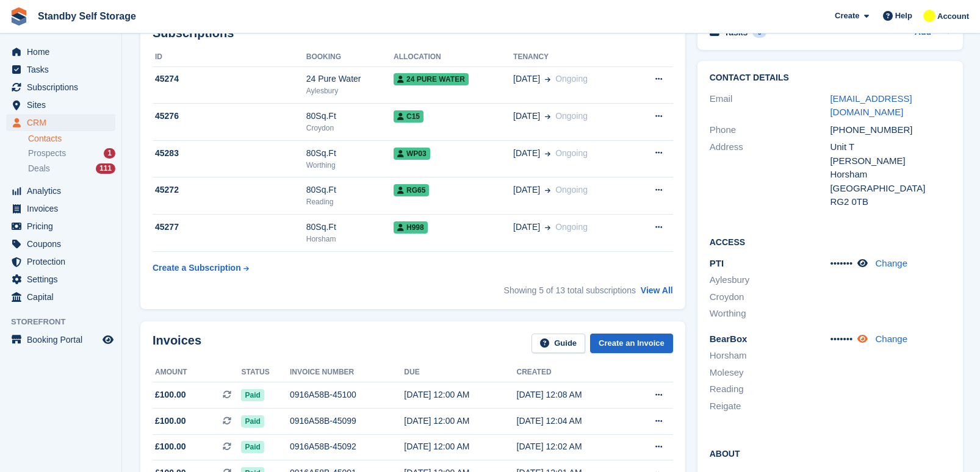  I want to click on span: Pricing, so click(63, 226).